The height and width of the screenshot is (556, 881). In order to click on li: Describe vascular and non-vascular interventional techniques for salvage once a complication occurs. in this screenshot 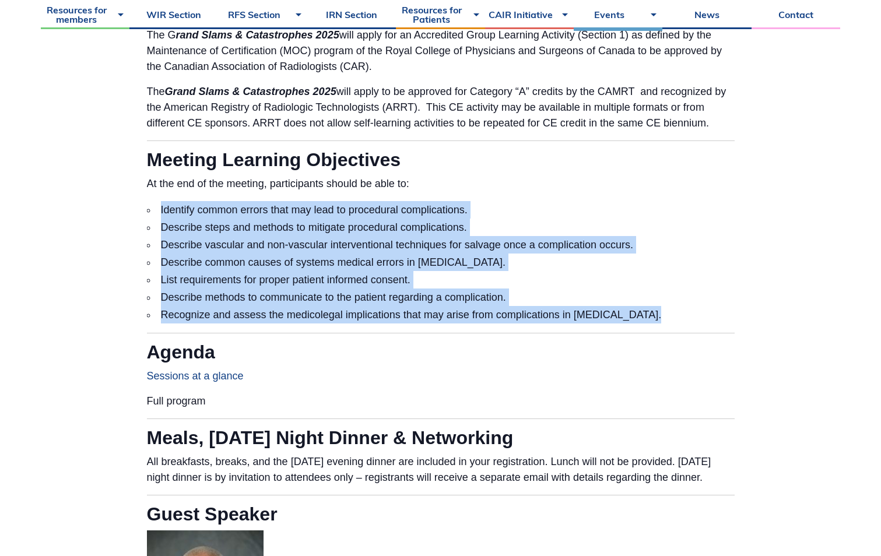, I will do `click(441, 245)`.